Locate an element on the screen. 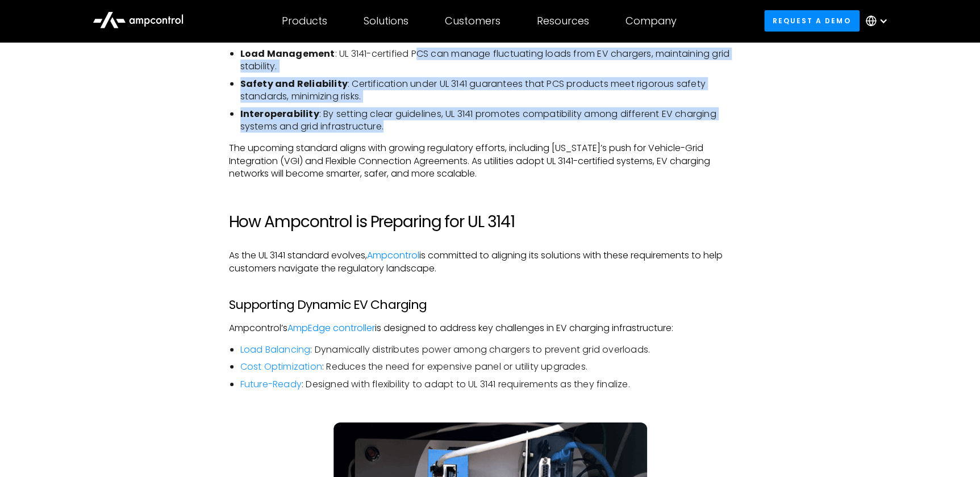 This screenshot has width=980, height=477. div: Company is located at coordinates (651, 21).